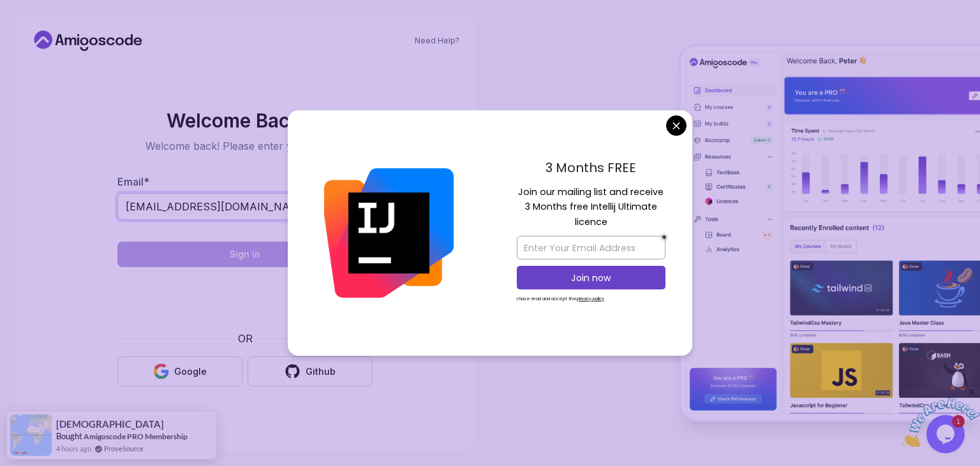 The height and width of the screenshot is (466, 980). Describe the element at coordinates (133, 181) in the screenshot. I see `label: Email *` at that location.